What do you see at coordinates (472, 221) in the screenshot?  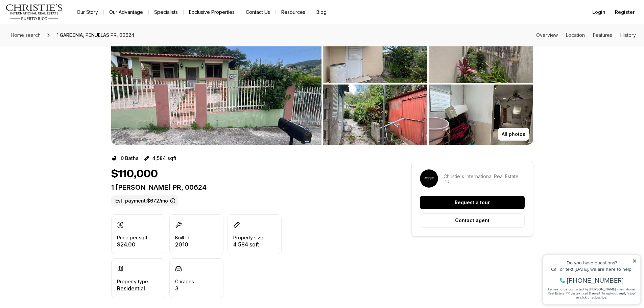 I see `button: Contact agent` at bounding box center [472, 221].